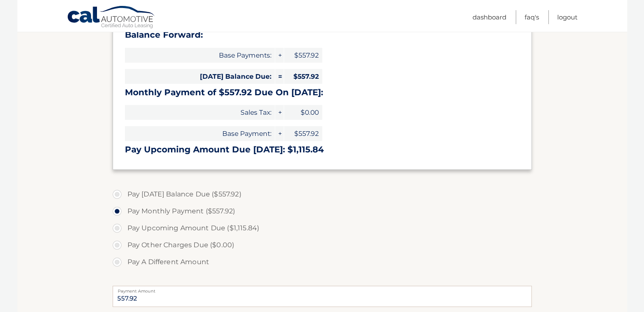 Image resolution: width=644 pixels, height=312 pixels. I want to click on h3: Balance Forward:, so click(322, 35).